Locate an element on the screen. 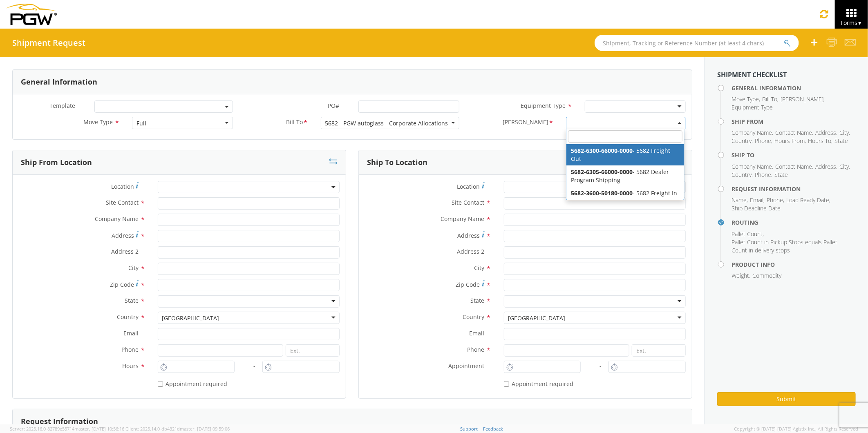  span: - 5682 Freight Out is located at coordinates (621, 155).